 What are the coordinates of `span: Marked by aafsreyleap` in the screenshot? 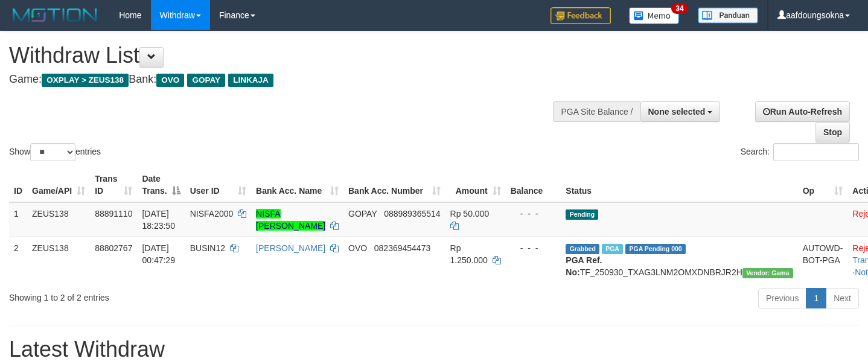 It's located at (612, 249).